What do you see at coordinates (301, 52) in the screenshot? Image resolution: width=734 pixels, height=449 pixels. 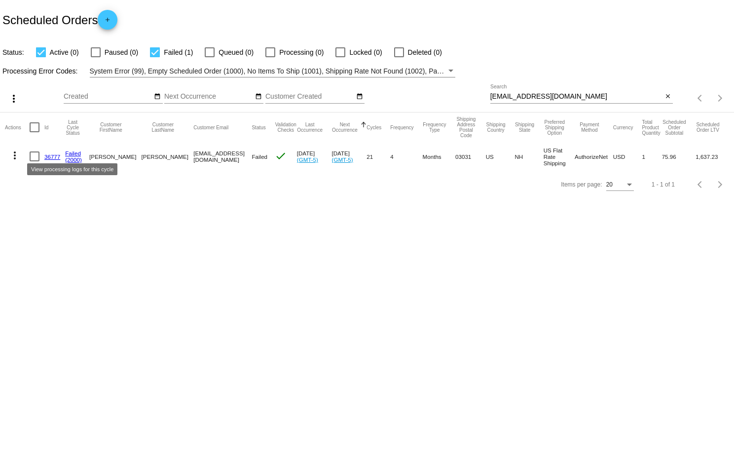 I see `span: Processing (0)` at bounding box center [301, 52].